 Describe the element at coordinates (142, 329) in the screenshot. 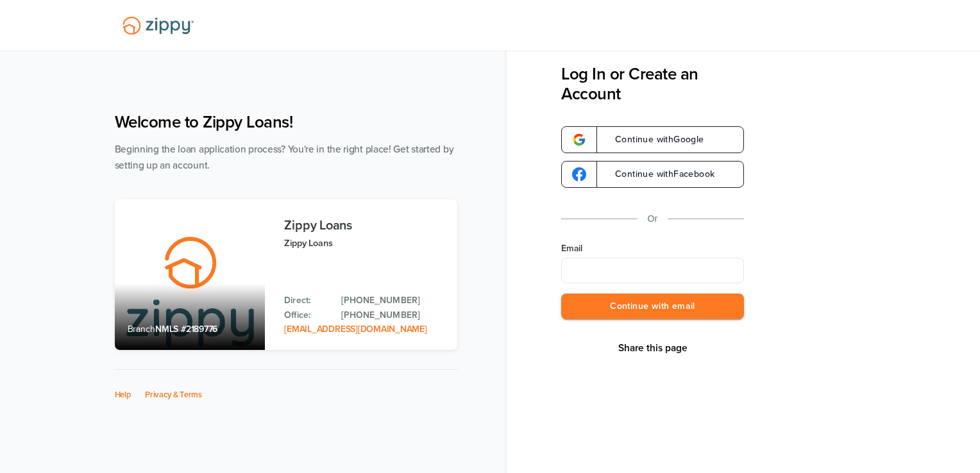

I see `span: Branch` at that location.